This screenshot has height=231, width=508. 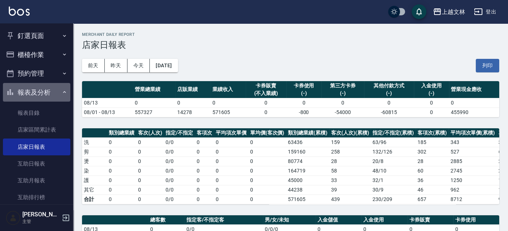 I want to click on button: 登出, so click(x=485, y=12).